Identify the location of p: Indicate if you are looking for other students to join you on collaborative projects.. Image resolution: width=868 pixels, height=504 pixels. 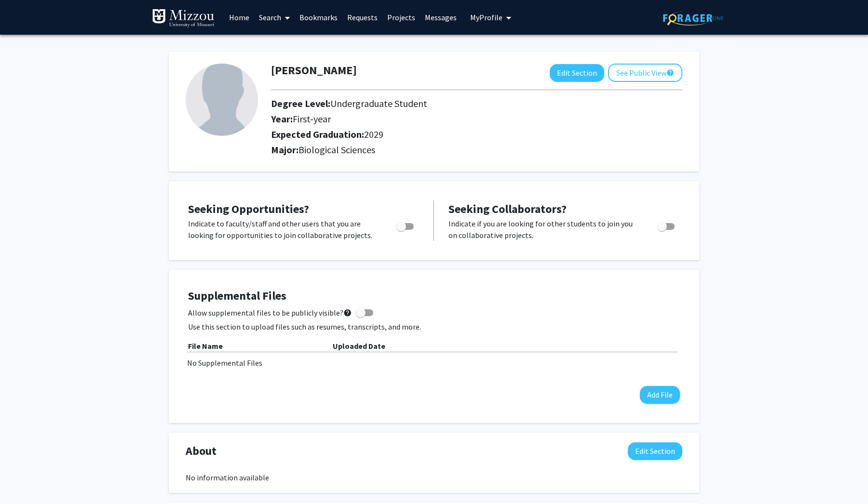
(544, 229).